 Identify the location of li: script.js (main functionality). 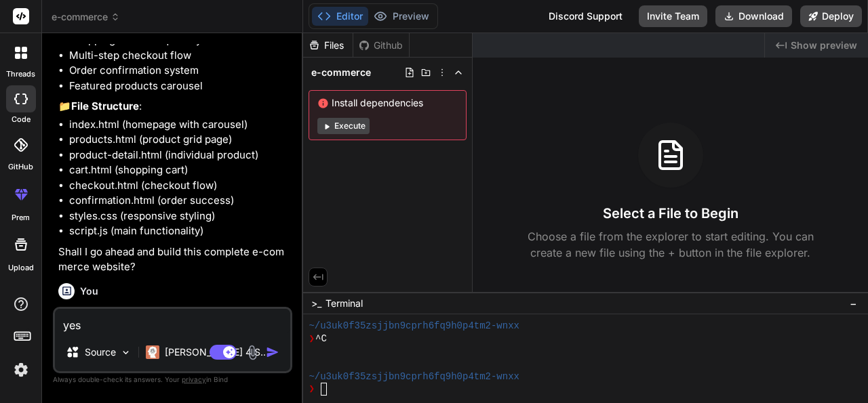
(179, 231).